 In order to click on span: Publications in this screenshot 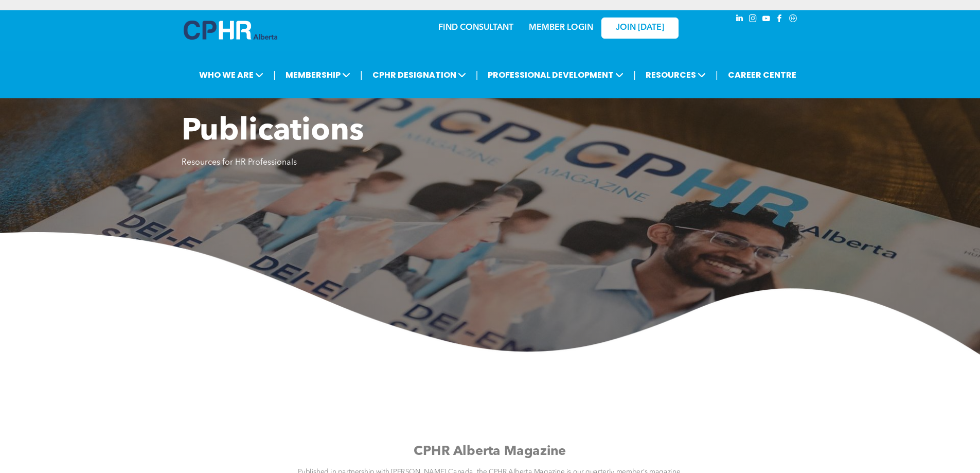, I will do `click(272, 132)`.